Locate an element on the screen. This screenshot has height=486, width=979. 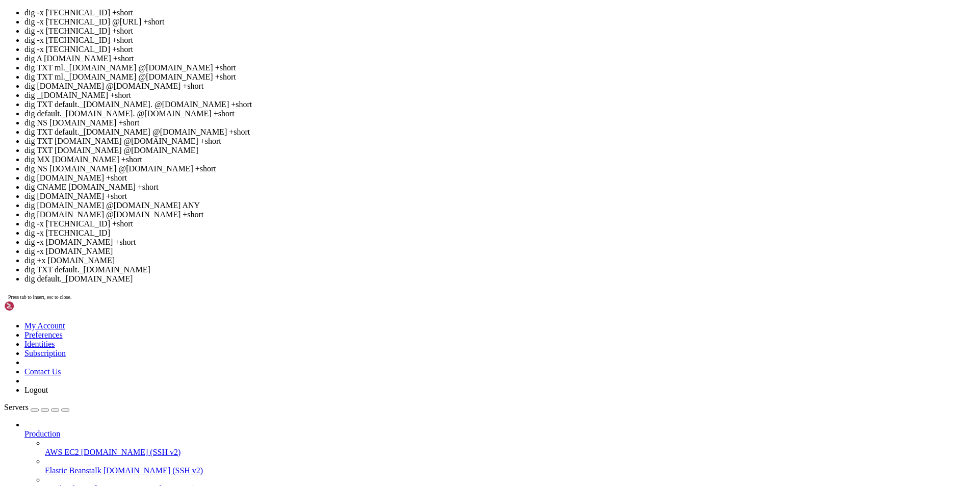
x-row: % nor in any attempt hereof, to apply automated, electronic processes to ROTLD (or its systems). is located at coordinates (425, 138).